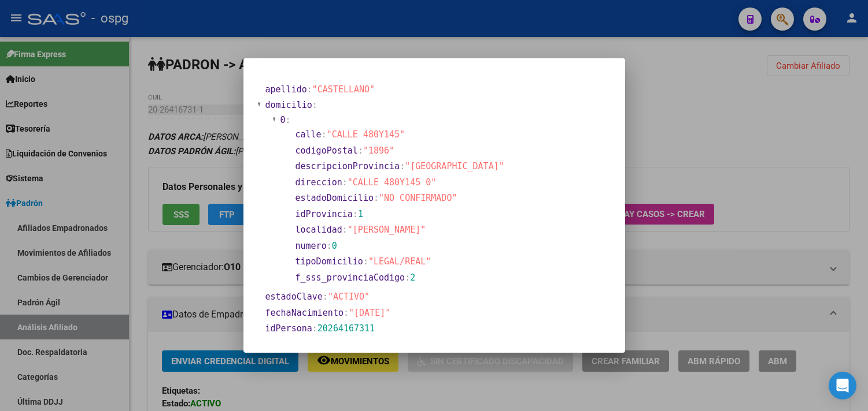 The image size is (868, 411). I want to click on span: numero, so click(311, 246).